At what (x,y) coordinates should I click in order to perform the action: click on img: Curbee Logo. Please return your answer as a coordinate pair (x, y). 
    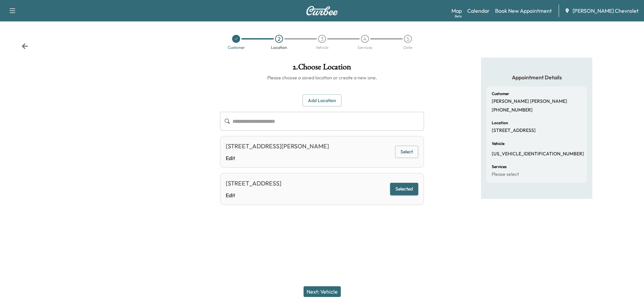
    Looking at the image, I should click on (322, 11).